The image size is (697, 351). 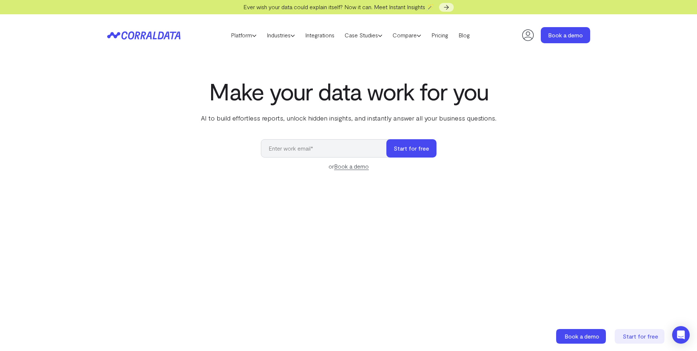 What do you see at coordinates (464, 35) in the screenshot?
I see `a: Blog` at bounding box center [464, 35].